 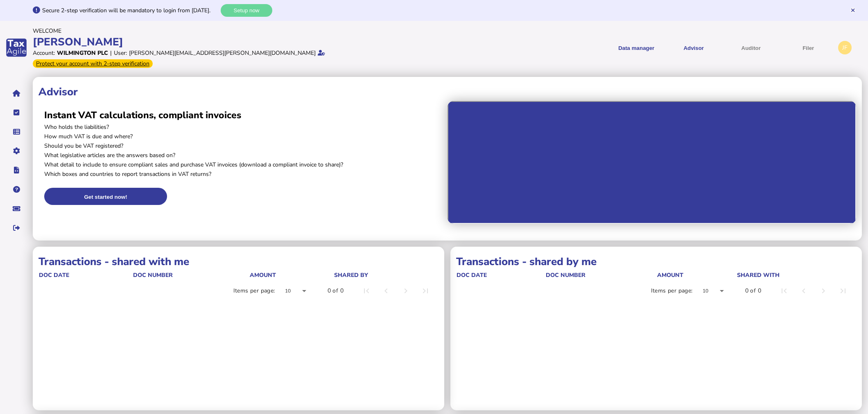 I want to click on h1: Transactions - shared by me, so click(x=656, y=262).